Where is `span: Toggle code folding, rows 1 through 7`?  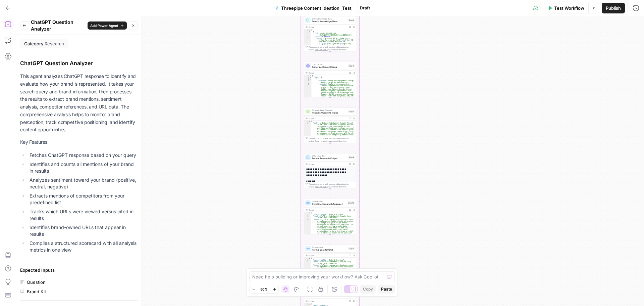
span: Toggle code folding, rows 1 through 7 is located at coordinates (310, 30).